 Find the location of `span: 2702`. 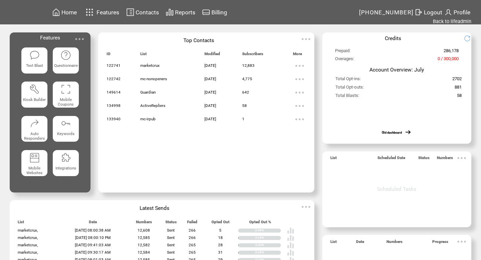

span: 2702 is located at coordinates (457, 80).